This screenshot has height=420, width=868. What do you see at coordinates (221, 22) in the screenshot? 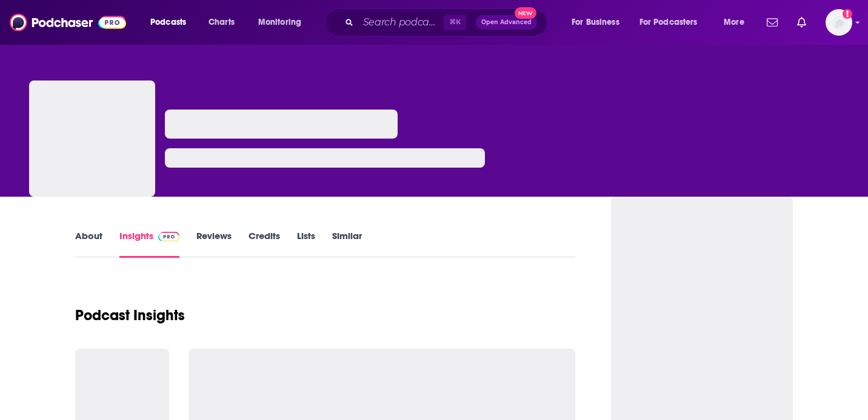
I see `span: Charts` at bounding box center [221, 22].